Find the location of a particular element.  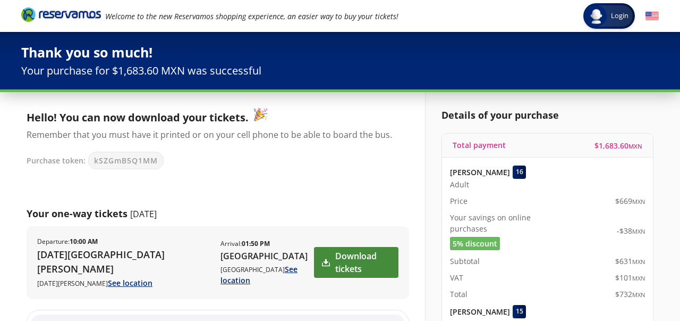

font: 10:00 AM is located at coordinates (83, 241).